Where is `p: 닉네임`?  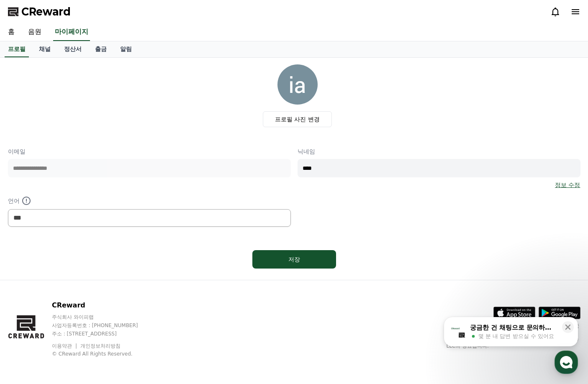 p: 닉네임 is located at coordinates (439, 152).